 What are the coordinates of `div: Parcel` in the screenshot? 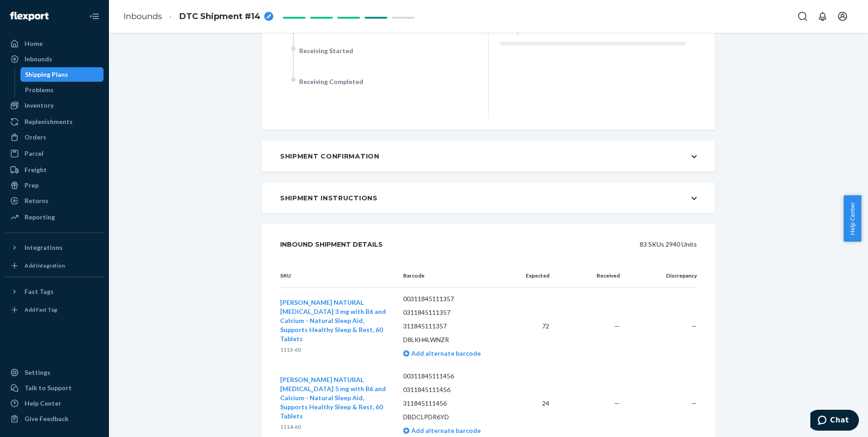 It's located at (34, 153).